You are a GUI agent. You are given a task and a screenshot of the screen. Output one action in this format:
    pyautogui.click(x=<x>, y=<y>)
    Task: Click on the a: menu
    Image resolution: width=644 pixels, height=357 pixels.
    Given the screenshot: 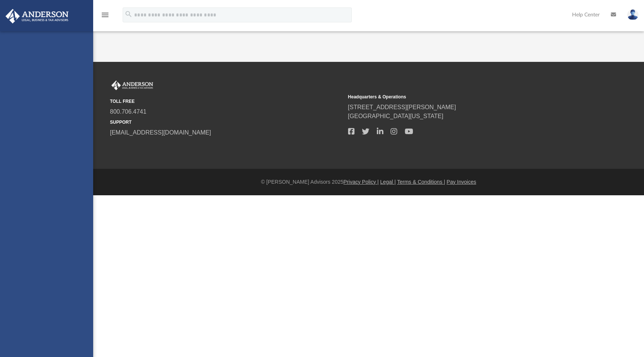 What is the action you would take?
    pyautogui.click(x=105, y=17)
    